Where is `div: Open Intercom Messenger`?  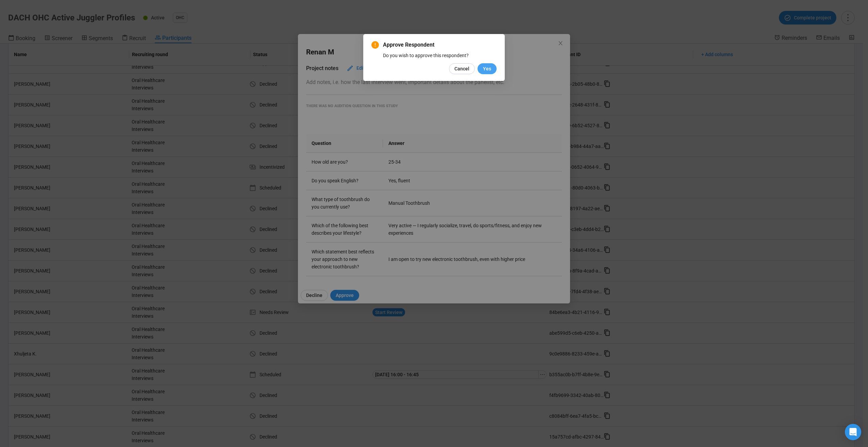
div: Open Intercom Messenger is located at coordinates (853, 432).